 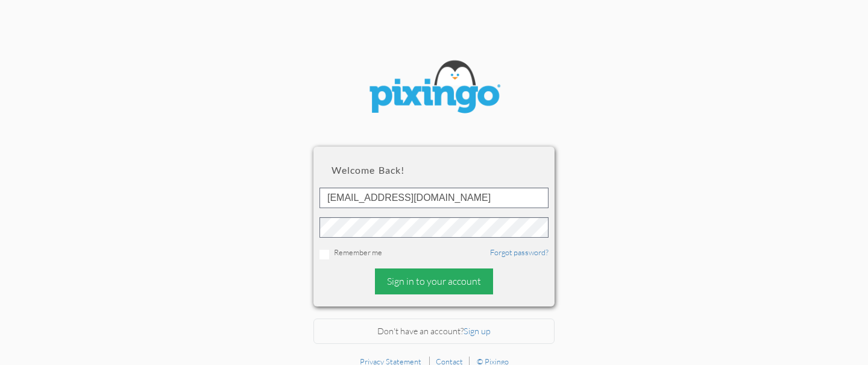 What do you see at coordinates (434, 88) in the screenshot?
I see `img: pixingo logo` at bounding box center [434, 88].